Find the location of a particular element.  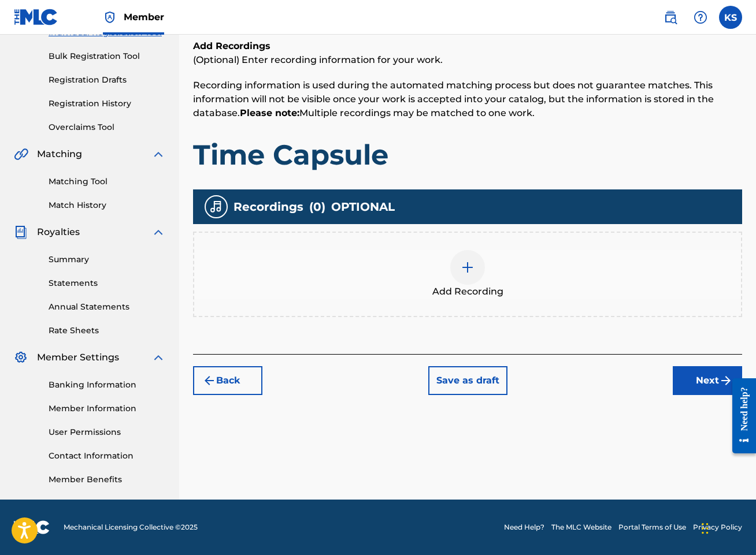

div: User Menu is located at coordinates (730, 17).